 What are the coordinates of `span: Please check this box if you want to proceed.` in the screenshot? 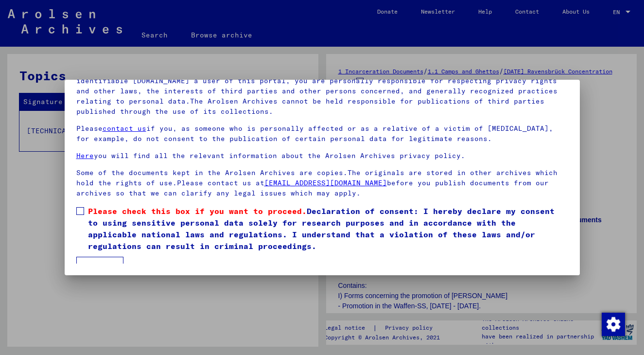 It's located at (197, 211).